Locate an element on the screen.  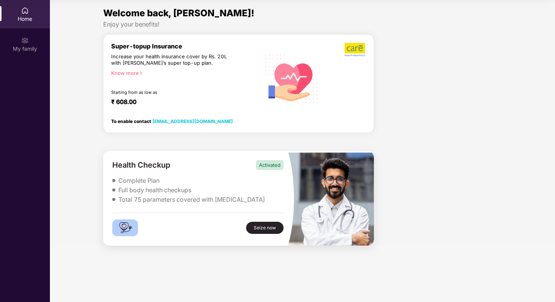
img: Health_Checkup.png is located at coordinates (331, 198).